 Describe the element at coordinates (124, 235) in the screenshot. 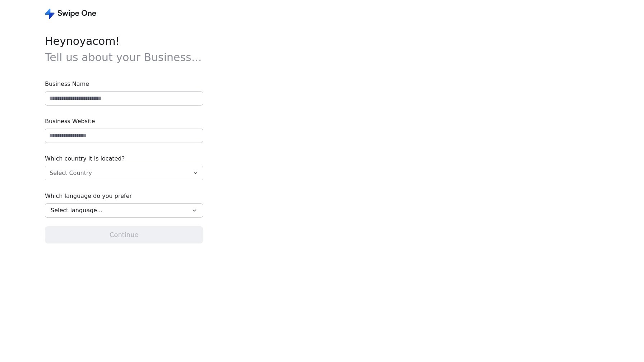

I see `button: Continue` at that location.